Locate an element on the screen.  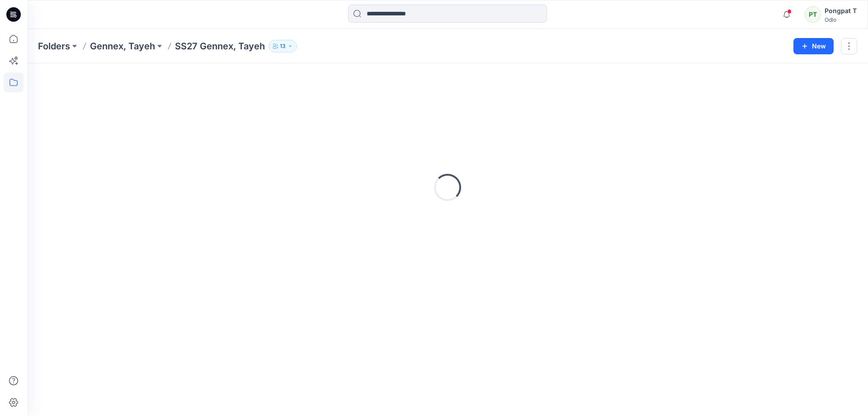
p: SS27 Gennex, Tayeh is located at coordinates (220, 46).